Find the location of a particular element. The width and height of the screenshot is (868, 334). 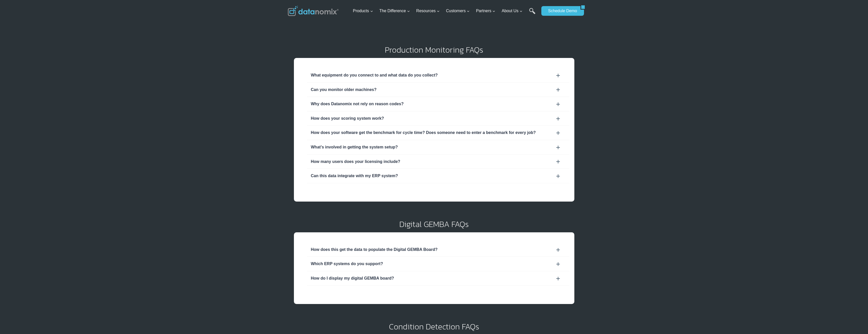

span: About Us is located at coordinates (512, 11).